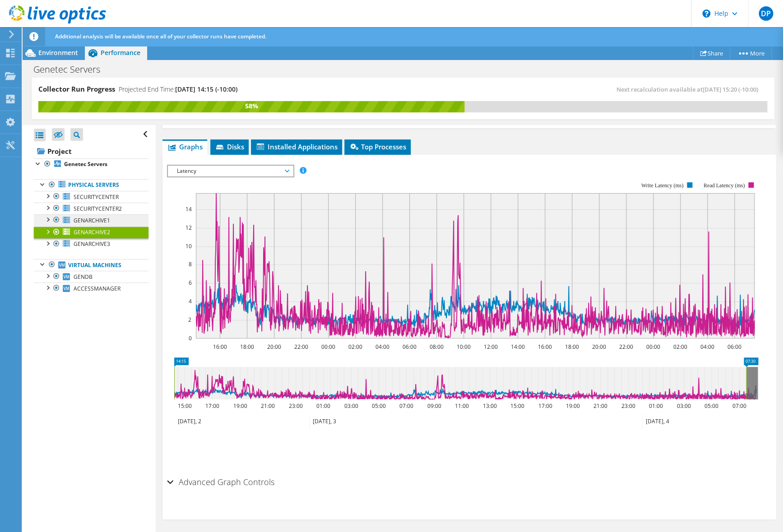 Image resolution: width=783 pixels, height=532 pixels. I want to click on span: Top Processes, so click(377, 147).